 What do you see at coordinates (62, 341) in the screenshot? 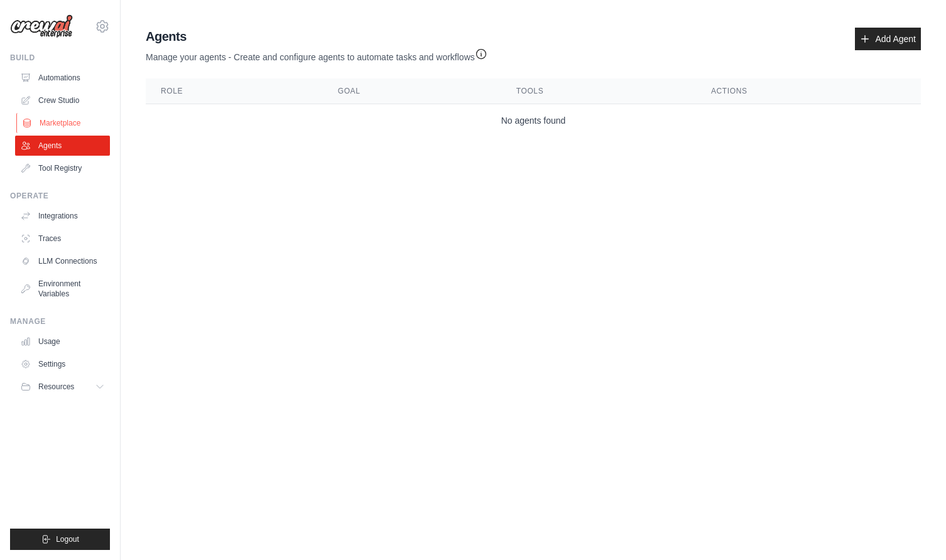
I see `a: Usage` at bounding box center [62, 341].